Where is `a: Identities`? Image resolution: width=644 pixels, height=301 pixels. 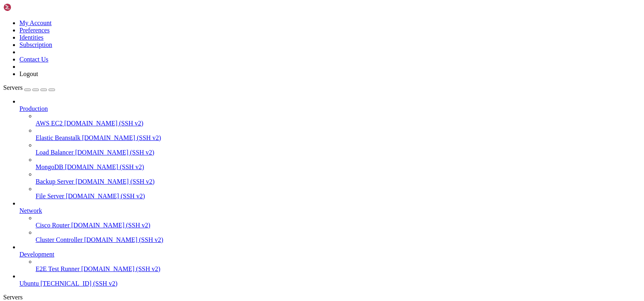 a: Identities is located at coordinates (32, 37).